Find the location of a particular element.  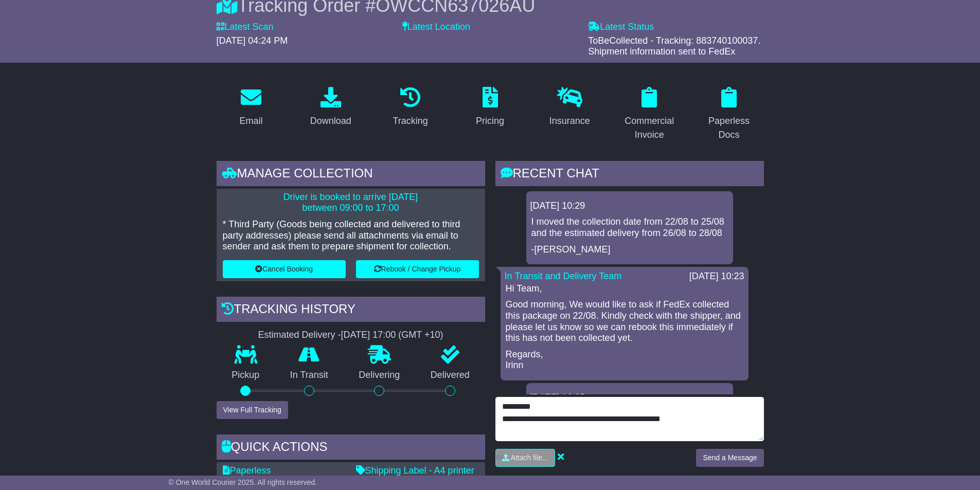

span: © One World Courier 2025. All rights reserved. is located at coordinates (243, 482).